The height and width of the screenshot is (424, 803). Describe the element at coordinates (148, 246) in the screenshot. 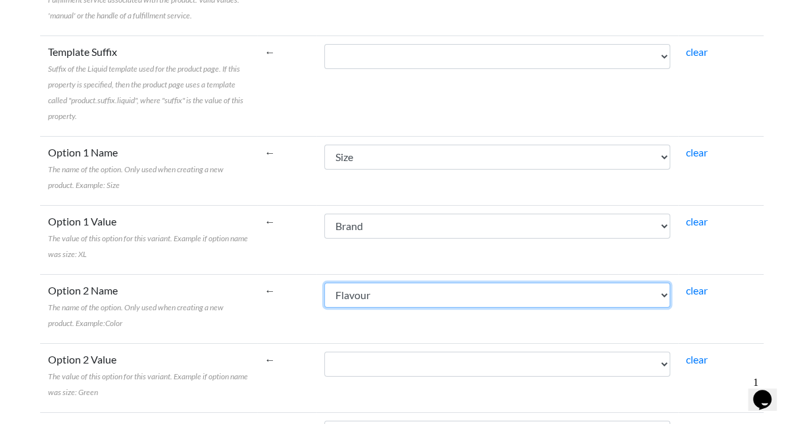

I see `span: The value of this option for this variant. Example if option name was size: XL` at that location.